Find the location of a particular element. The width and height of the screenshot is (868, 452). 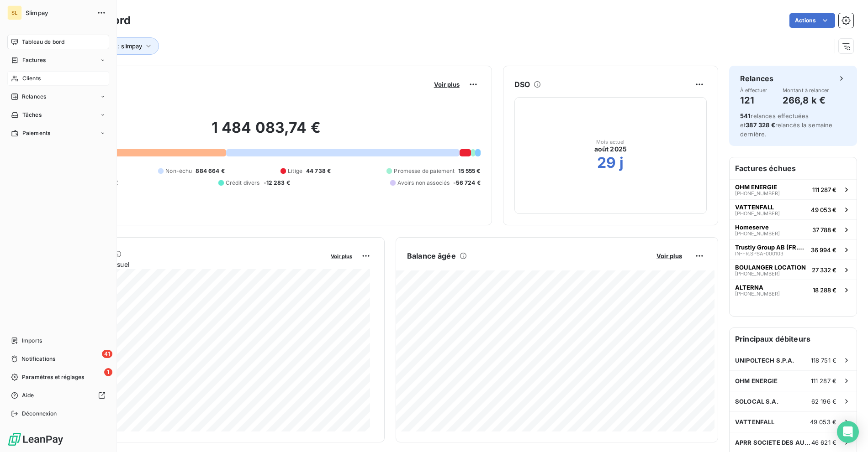

a: Imports is located at coordinates (58, 341).